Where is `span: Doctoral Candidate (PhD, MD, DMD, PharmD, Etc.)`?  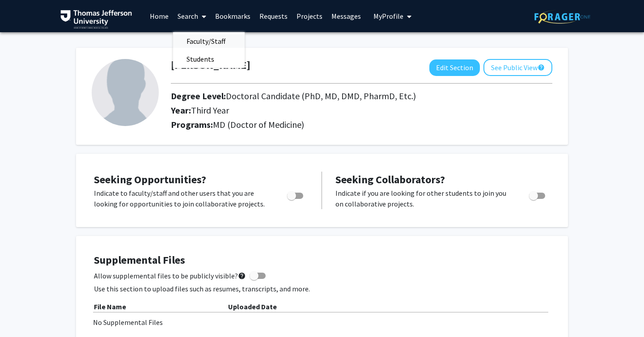
span: Doctoral Candidate (PhD, MD, DMD, PharmD, Etc.) is located at coordinates (320, 96).